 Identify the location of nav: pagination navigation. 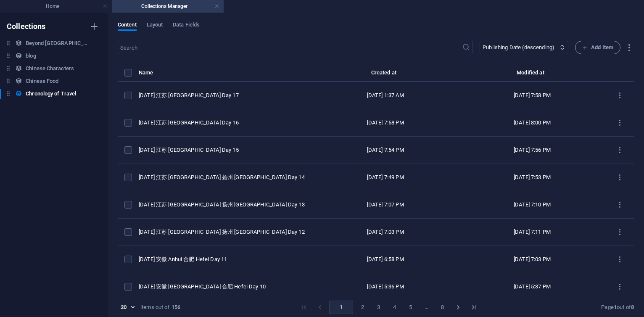
(389, 307).